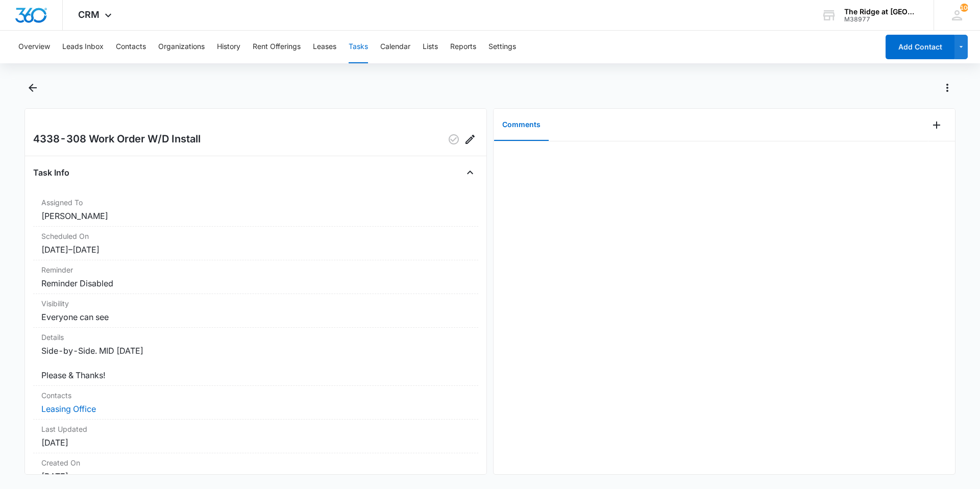  Describe the element at coordinates (256, 283) in the screenshot. I see `dd: Reminder Disabled` at that location.